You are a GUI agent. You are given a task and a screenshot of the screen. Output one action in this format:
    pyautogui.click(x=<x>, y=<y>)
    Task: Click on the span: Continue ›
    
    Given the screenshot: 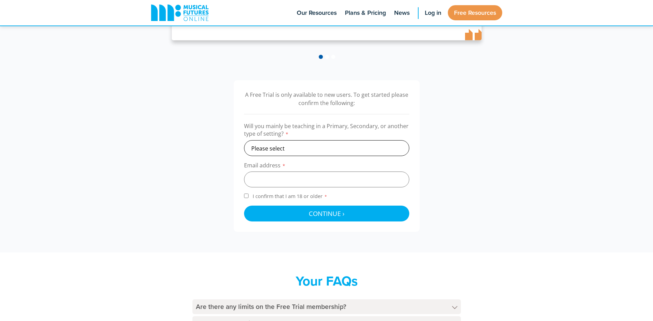 What is the action you would take?
    pyautogui.click(x=327, y=213)
    